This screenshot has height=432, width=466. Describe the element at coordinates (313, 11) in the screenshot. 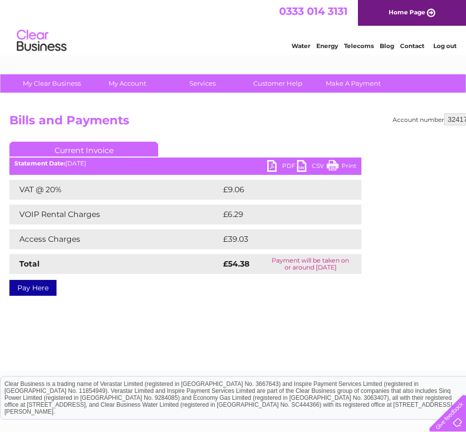

I see `span: 0333 014 3131` at that location.